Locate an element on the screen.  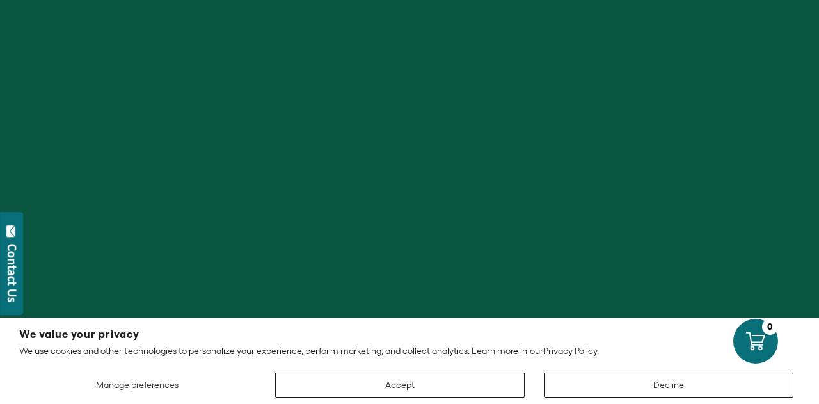
h2: We value your privacy is located at coordinates (409, 334).